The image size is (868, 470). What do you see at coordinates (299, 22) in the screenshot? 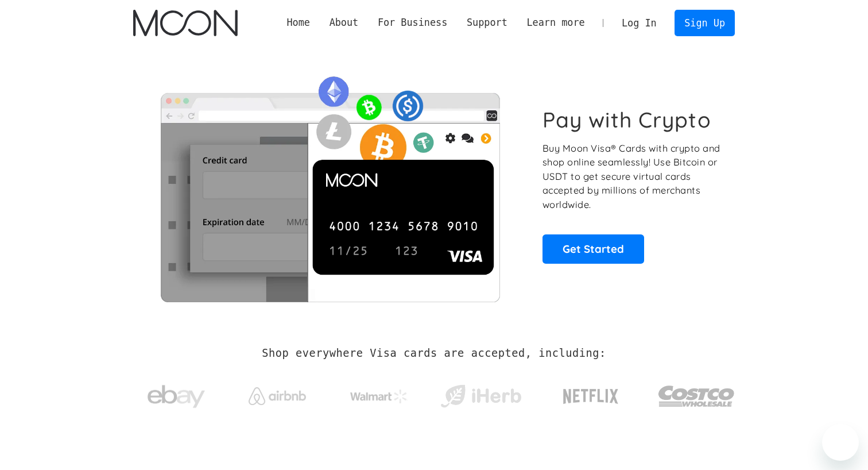
I see `a: Home` at bounding box center [299, 22].